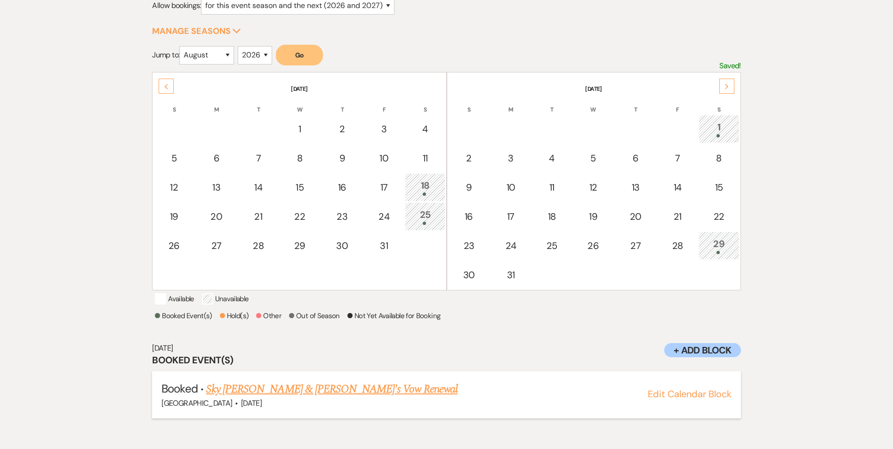  What do you see at coordinates (269, 316) in the screenshot?
I see `p: Other` at bounding box center [269, 316].